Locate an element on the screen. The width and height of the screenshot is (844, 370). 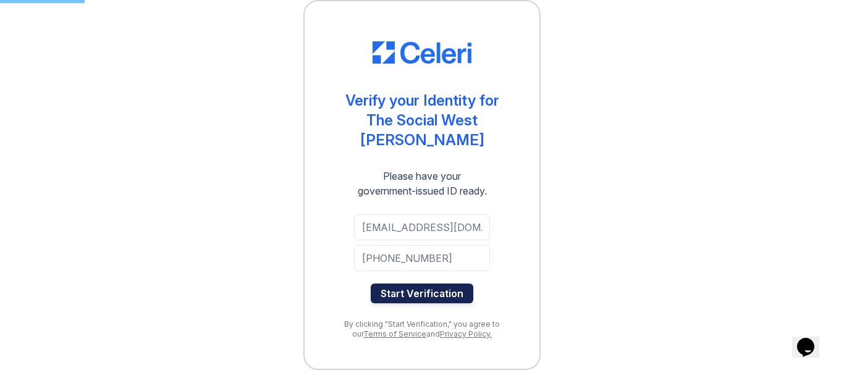
img: CE_Logo_Blue-a8612792a0a2168367f1c8372b55b34899dd931a85d93a1a3d3e32e68fde9ad4.png is located at coordinates (422, 53).